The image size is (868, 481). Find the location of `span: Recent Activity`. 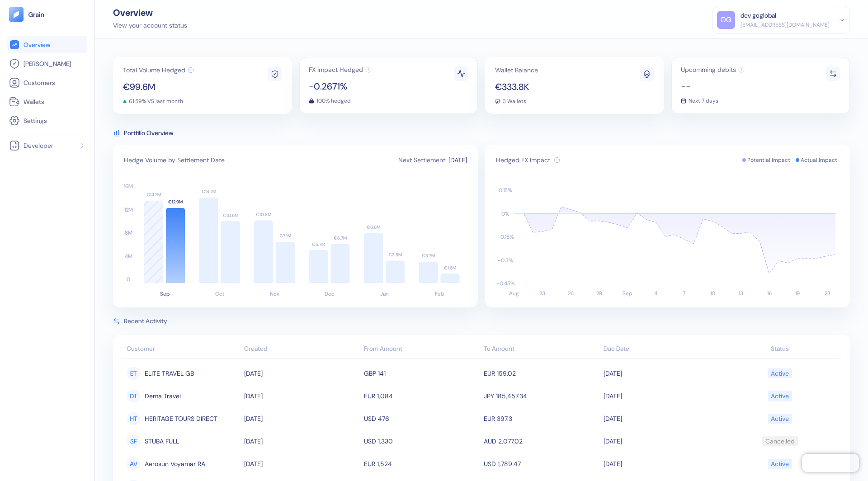

span: Recent Activity is located at coordinates (146, 321).